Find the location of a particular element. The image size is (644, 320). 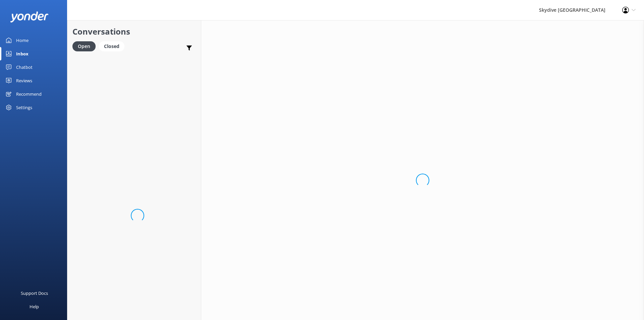

div: Reviews is located at coordinates (24, 80).